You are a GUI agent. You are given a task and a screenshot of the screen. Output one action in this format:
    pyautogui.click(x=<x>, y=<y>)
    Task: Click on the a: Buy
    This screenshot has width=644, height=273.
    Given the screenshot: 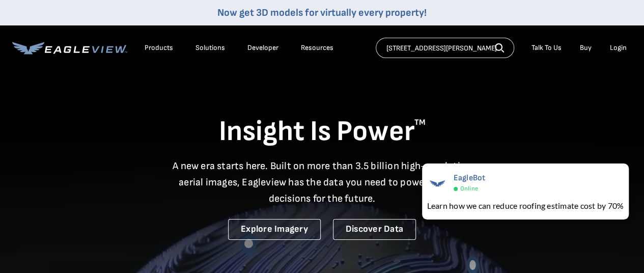 What is the action you would take?
    pyautogui.click(x=586, y=48)
    